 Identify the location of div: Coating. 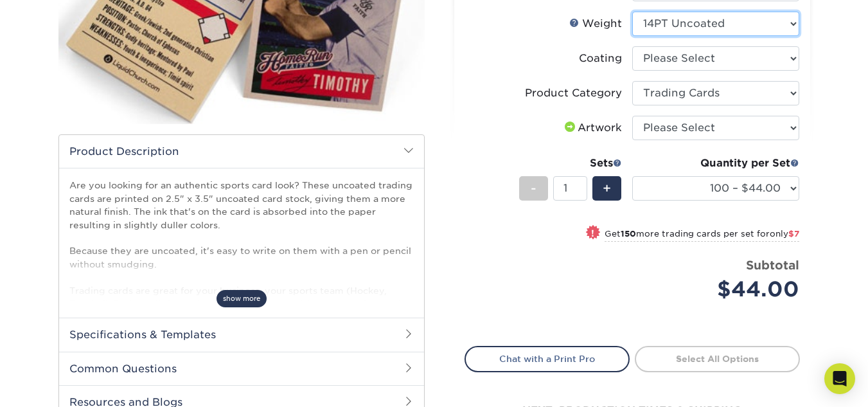
(600, 58).